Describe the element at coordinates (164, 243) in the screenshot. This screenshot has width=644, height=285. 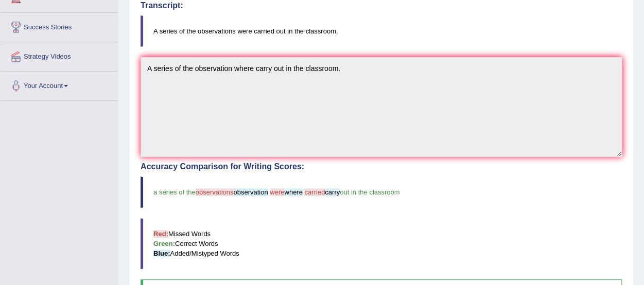
I see `b: Green:` at that location.